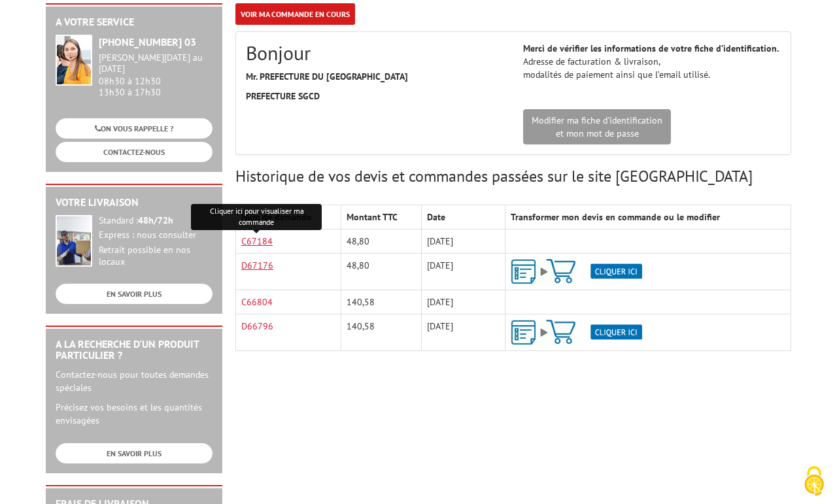 This screenshot has width=837, height=504. What do you see at coordinates (257, 241) in the screenshot?
I see `a: C67184` at bounding box center [257, 241].